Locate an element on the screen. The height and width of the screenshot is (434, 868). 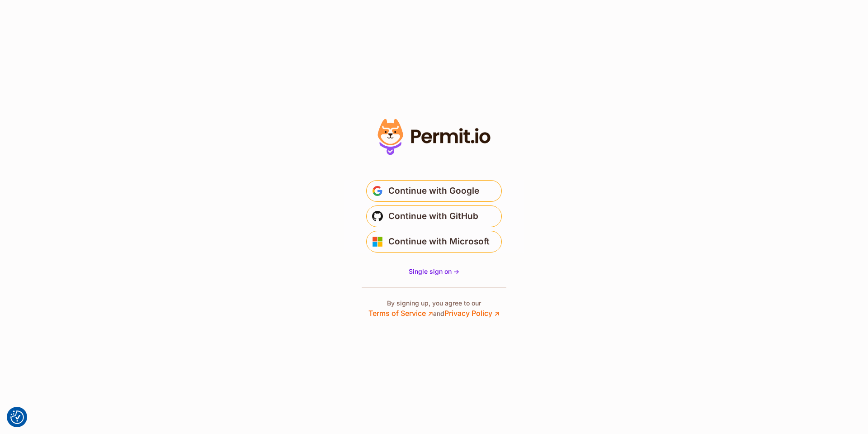
button: Continue with Microsoft is located at coordinates (434, 241).